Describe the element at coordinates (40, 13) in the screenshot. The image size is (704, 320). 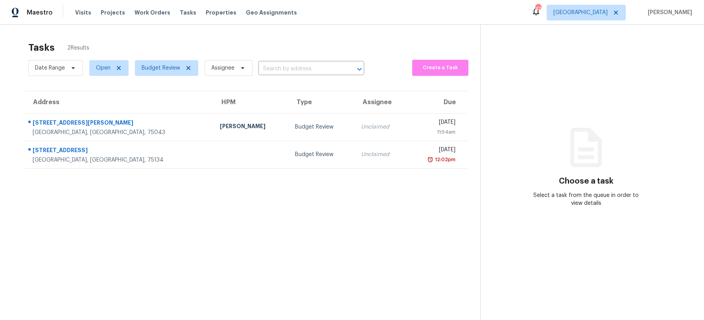
I see `span: Maestro` at that location.